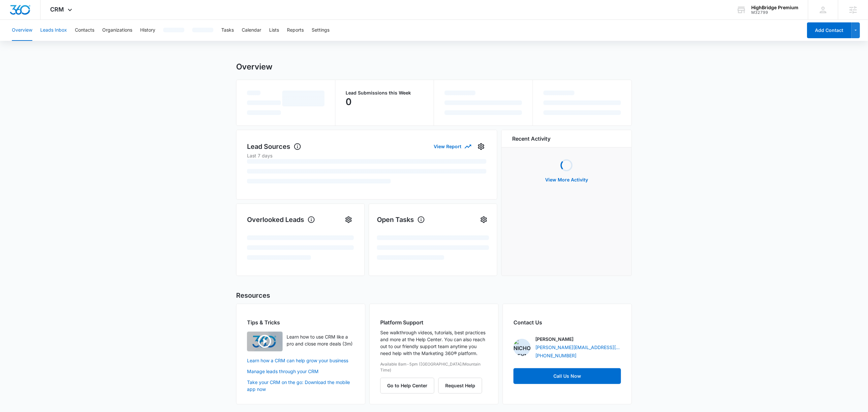  Describe the element at coordinates (775, 12) in the screenshot. I see `div: account id` at that location.